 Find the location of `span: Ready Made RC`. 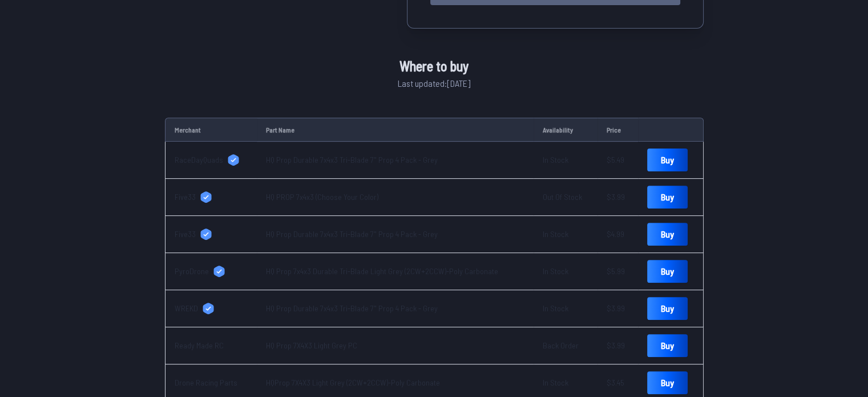

span: Ready Made RC is located at coordinates (199, 346).